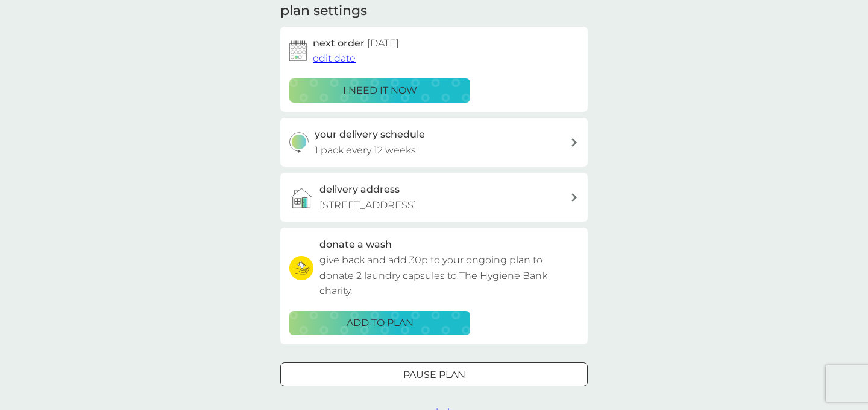 The image size is (868, 410). What do you see at coordinates (380, 323) in the screenshot?
I see `p: ADD TO PLAN` at bounding box center [380, 323].